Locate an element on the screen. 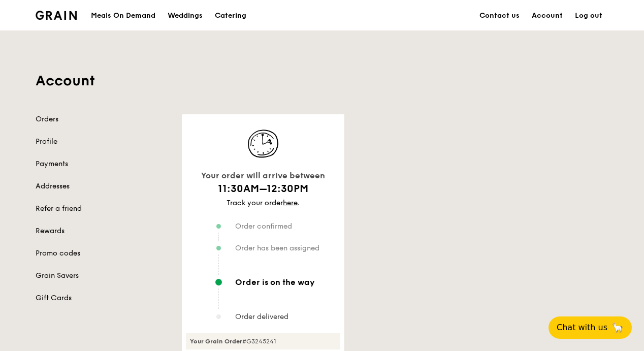  a: Addresses is located at coordinates (102, 186).